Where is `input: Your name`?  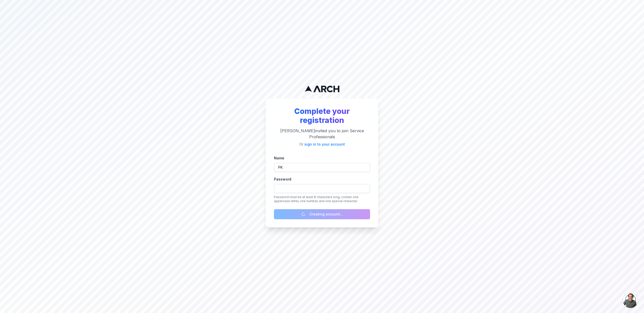 input: Your name is located at coordinates (322, 168).